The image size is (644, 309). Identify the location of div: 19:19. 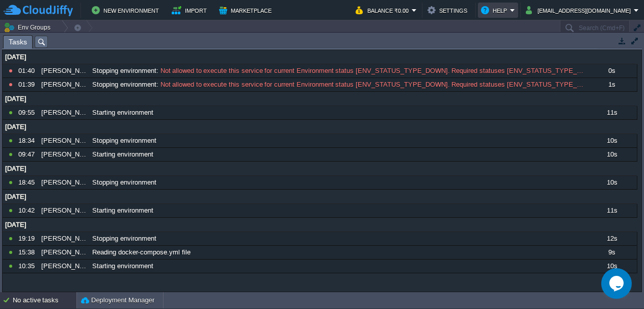
(28, 239).